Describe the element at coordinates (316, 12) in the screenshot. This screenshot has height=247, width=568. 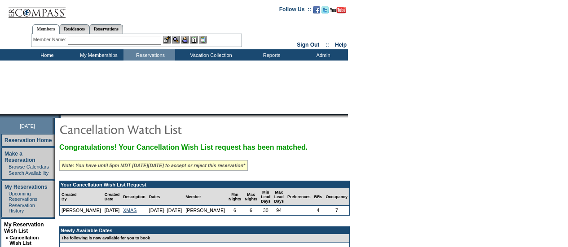
I see `a: Become our fan on Facebook` at that location.